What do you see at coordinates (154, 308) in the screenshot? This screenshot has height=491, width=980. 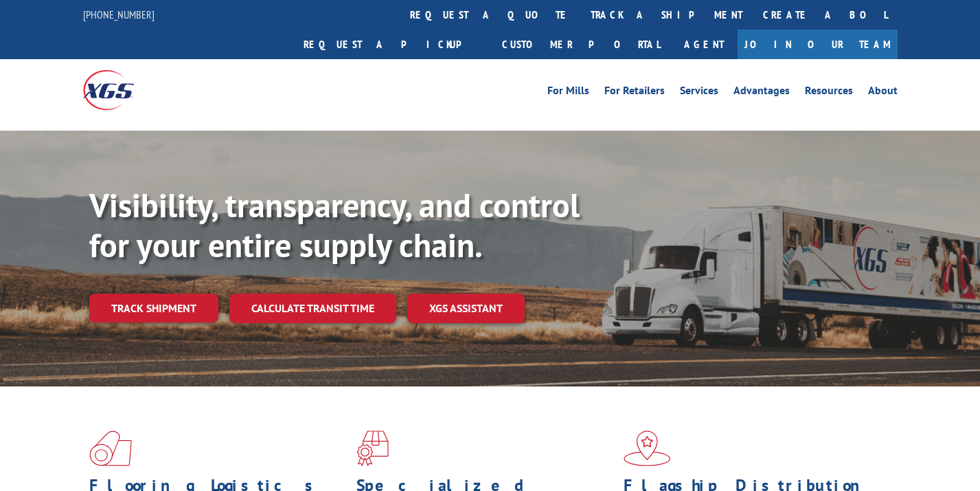 I see `a: Track shipment` at bounding box center [154, 308].